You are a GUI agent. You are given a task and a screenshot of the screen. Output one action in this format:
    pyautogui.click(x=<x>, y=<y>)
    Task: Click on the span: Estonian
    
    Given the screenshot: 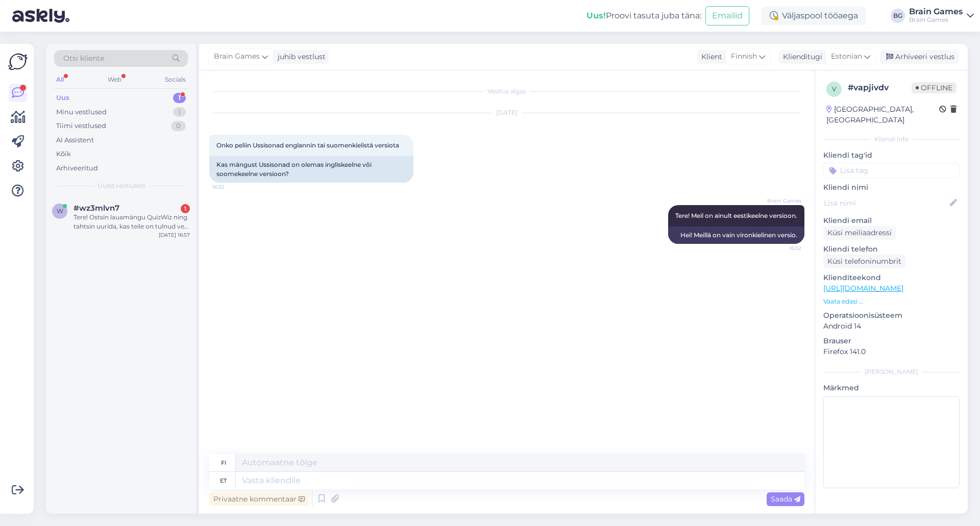 What is the action you would take?
    pyautogui.click(x=846, y=56)
    